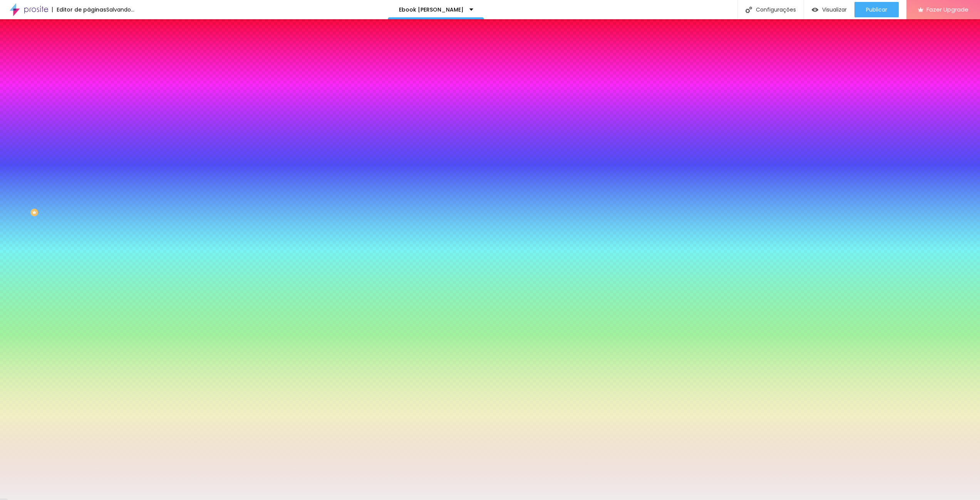  I want to click on span: Fazer Upgrade, so click(947, 9).